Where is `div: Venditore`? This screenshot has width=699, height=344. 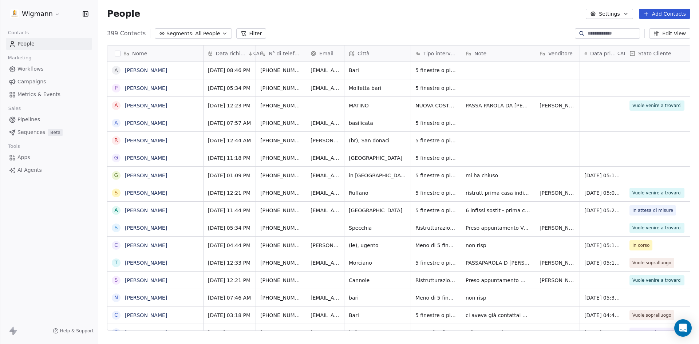
div: Venditore is located at coordinates (557, 53).